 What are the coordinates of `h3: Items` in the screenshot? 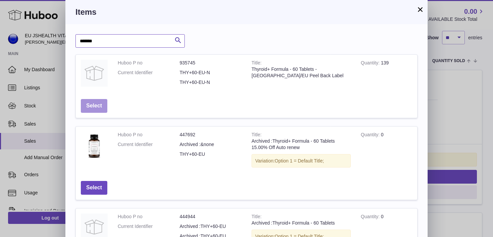 It's located at (247, 12).